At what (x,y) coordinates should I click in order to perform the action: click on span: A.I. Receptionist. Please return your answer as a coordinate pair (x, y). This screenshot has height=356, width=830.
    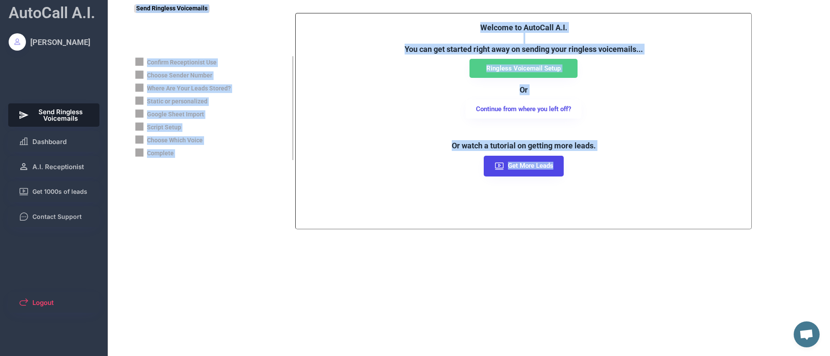
    Looking at the image, I should click on (58, 167).